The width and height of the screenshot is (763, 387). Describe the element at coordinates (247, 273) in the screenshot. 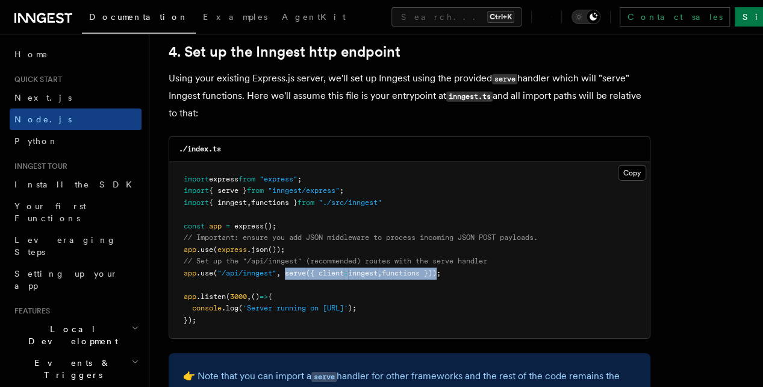

I see `span: "/api/inngest"` at that location.